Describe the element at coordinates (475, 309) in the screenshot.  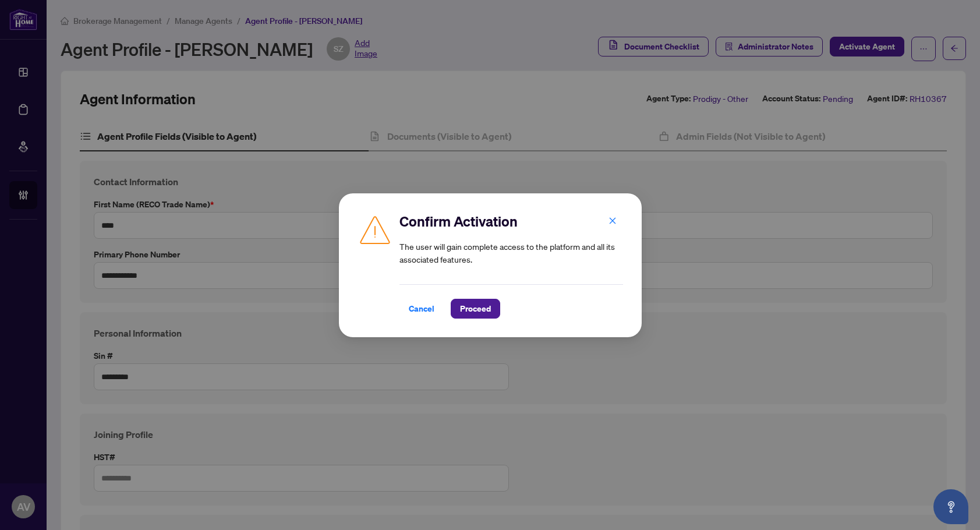
I see `button: Proceed` at that location.